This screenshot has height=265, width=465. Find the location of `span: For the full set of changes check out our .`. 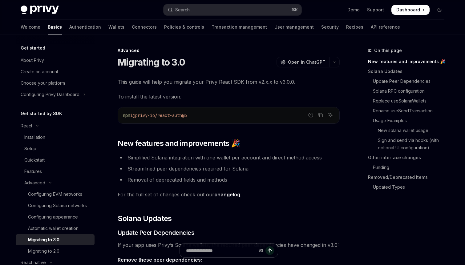

span: For the full set of changes check out our . is located at coordinates (228, 195).